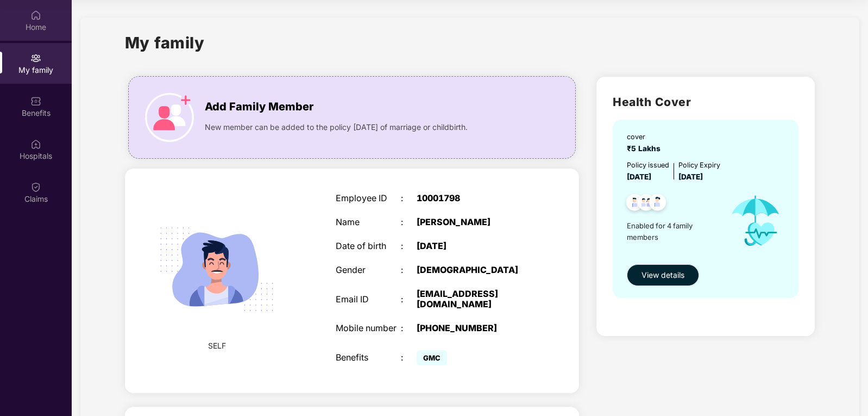 The height and width of the screenshot is (416, 868). Describe the element at coordinates (368, 222) in the screenshot. I see `div: Name` at that location.